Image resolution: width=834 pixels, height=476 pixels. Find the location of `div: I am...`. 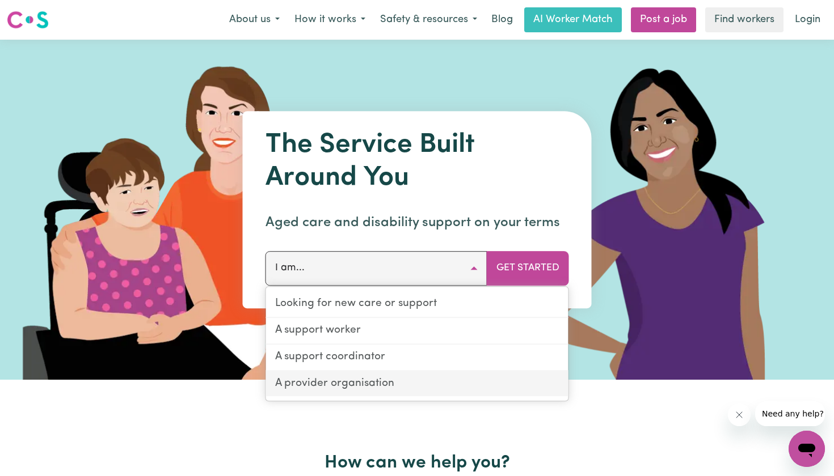

div: I am... is located at coordinates (417, 344).